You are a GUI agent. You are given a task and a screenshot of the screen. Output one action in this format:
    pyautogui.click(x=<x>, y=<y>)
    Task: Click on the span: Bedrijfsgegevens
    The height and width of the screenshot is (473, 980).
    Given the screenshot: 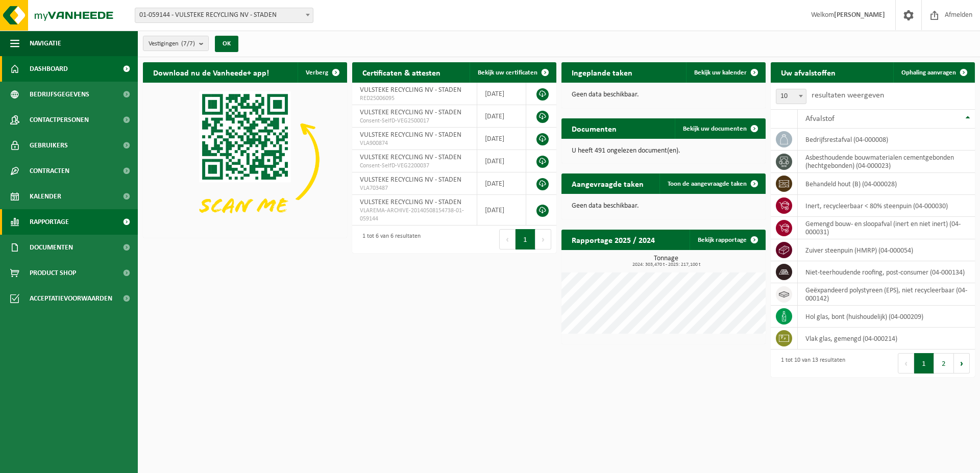 What is the action you would take?
    pyautogui.click(x=59, y=94)
    